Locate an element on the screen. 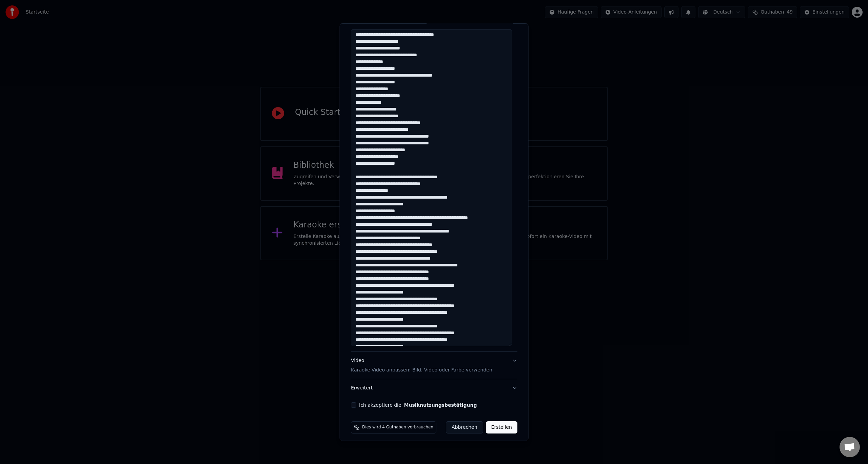  button: Erstellen is located at coordinates (501, 427).